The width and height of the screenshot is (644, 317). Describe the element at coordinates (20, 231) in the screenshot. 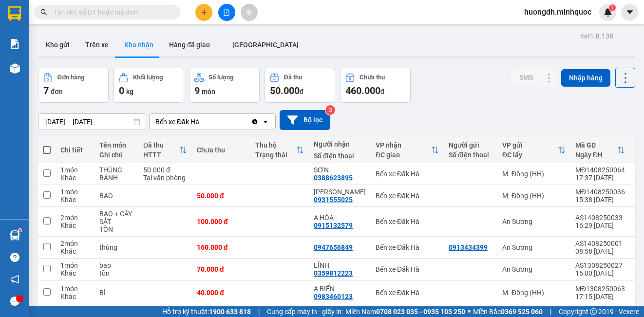

I see `sup: 1` at that location.